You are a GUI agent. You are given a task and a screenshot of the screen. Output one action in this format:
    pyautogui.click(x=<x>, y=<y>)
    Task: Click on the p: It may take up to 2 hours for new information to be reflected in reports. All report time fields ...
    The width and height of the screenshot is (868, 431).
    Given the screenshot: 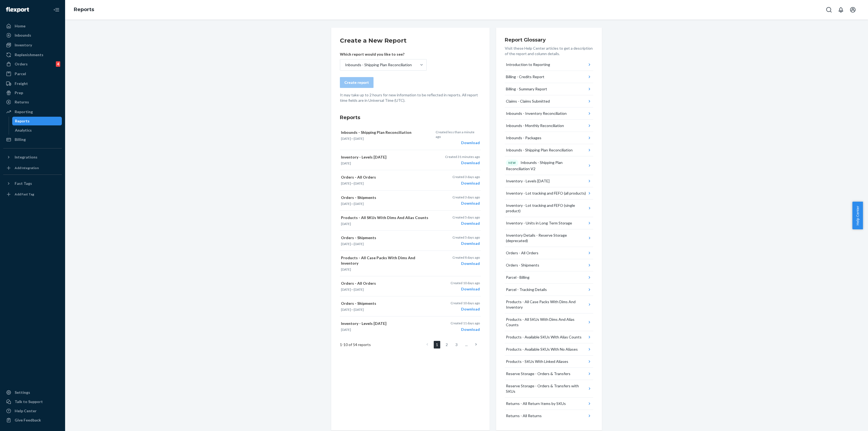 What is the action you would take?
    pyautogui.click(x=411, y=98)
    